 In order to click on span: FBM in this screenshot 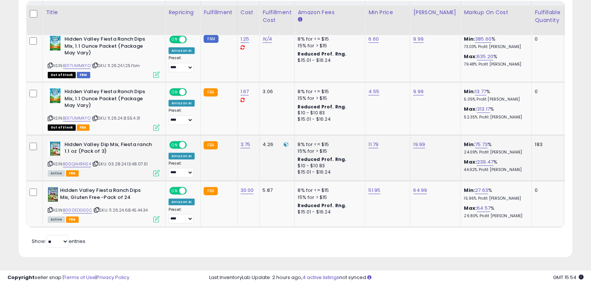, I will do `click(83, 75)`.